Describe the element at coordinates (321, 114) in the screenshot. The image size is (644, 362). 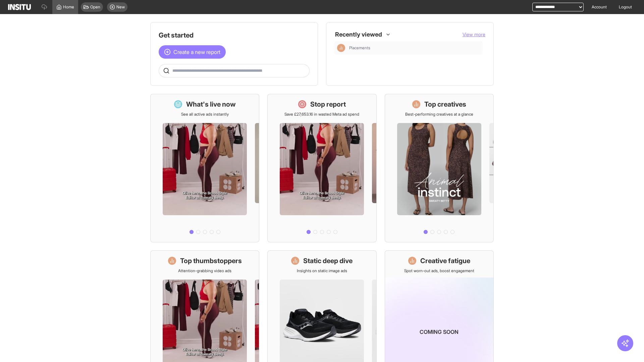
I see `p: Save £27,653.16 in wasted Meta ad spend` at that location.